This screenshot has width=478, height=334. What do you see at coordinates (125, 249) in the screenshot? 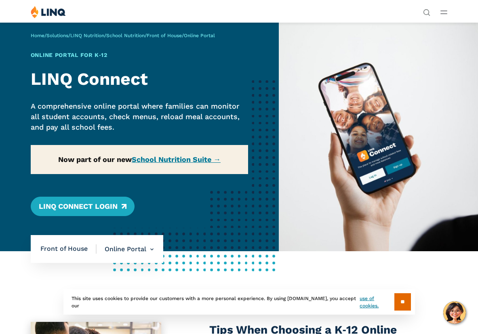
I see `li: Online Portal` at bounding box center [125, 249].